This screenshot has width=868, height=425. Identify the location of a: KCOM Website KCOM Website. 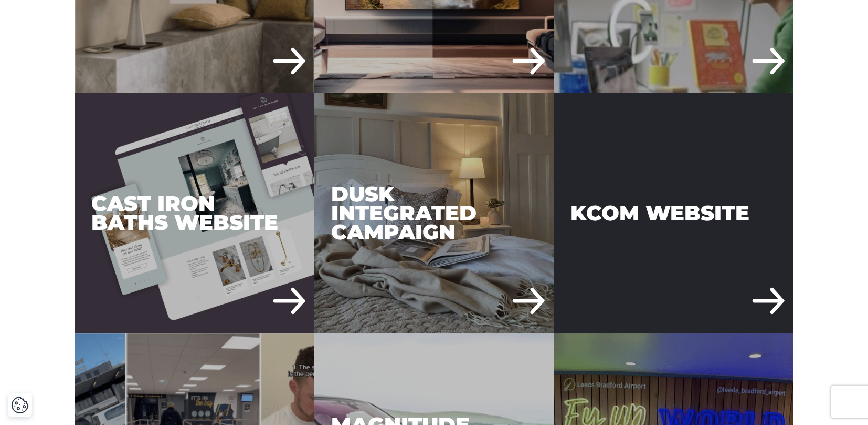
(673, 212).